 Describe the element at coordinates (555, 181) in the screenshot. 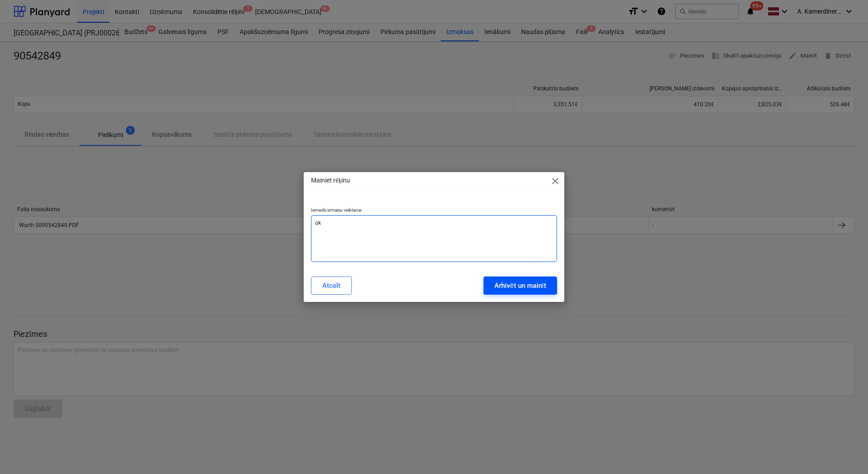

I see `span: close` at that location.